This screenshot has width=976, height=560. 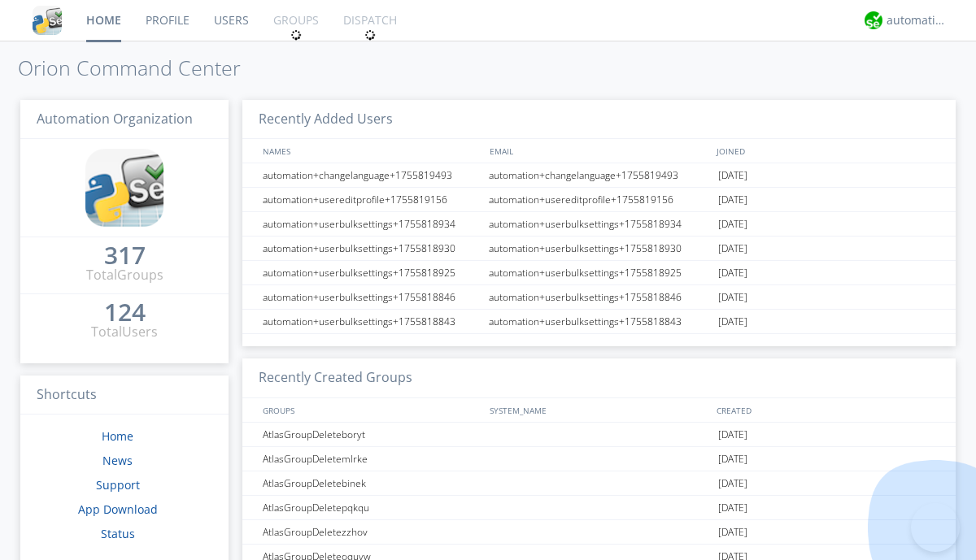 What do you see at coordinates (124, 312) in the screenshot?
I see `div: 124` at bounding box center [124, 312].